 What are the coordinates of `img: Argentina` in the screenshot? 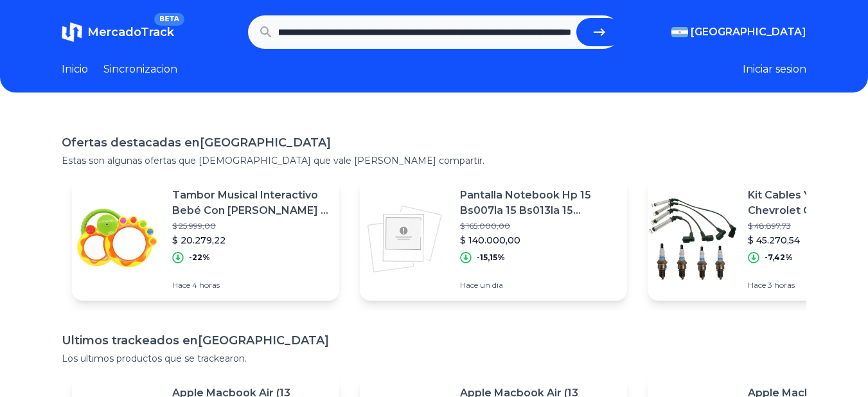 It's located at (680, 32).